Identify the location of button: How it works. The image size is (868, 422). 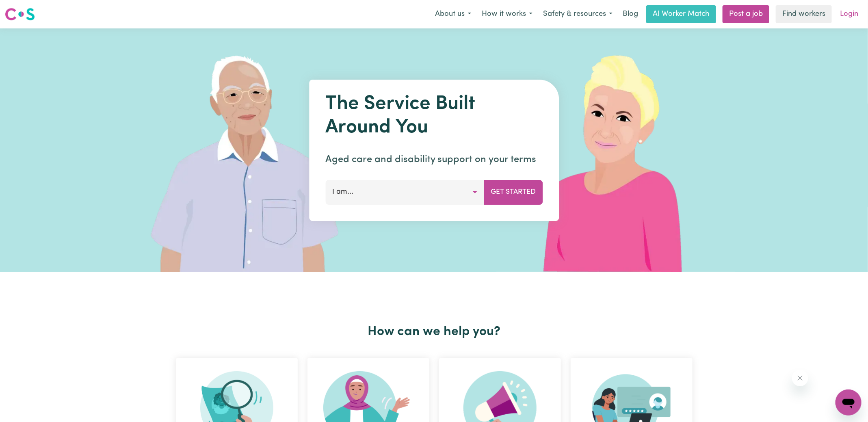
(507, 14).